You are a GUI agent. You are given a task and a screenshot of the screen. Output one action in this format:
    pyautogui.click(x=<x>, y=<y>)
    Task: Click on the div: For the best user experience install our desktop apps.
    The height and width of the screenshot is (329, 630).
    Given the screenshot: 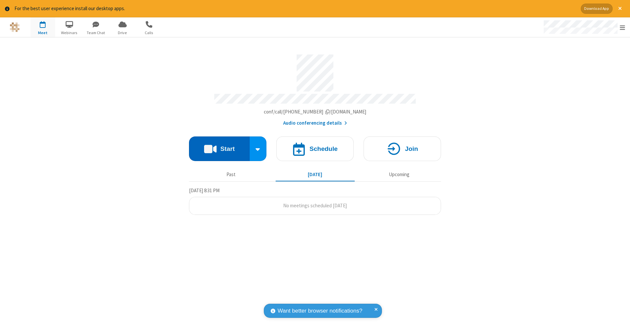 What is the action you would take?
    pyautogui.click(x=295, y=9)
    